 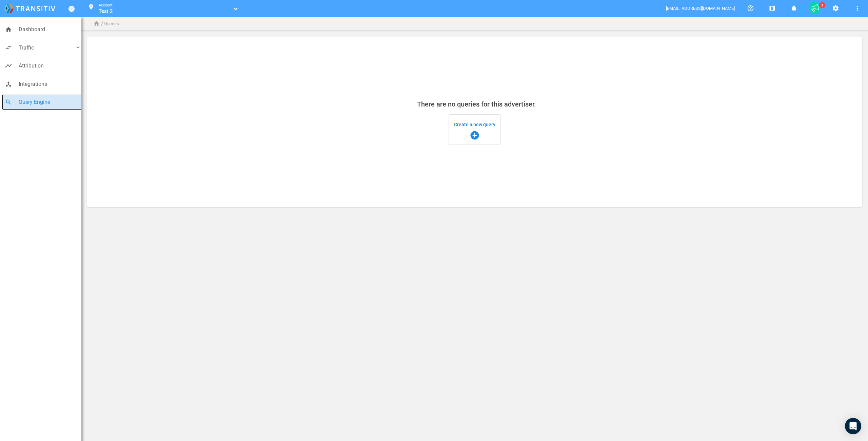 What do you see at coordinates (9, 84) in the screenshot?
I see `i: device_hub` at bounding box center [9, 84].